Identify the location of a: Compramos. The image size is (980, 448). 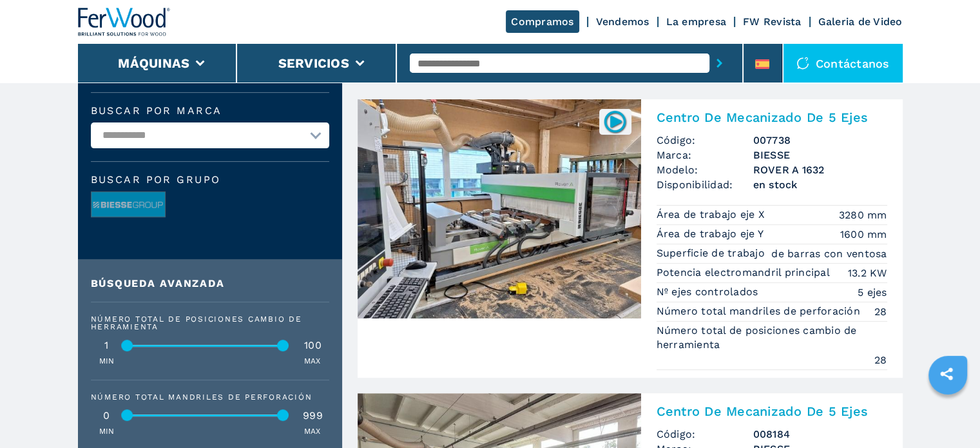
(542, 21).